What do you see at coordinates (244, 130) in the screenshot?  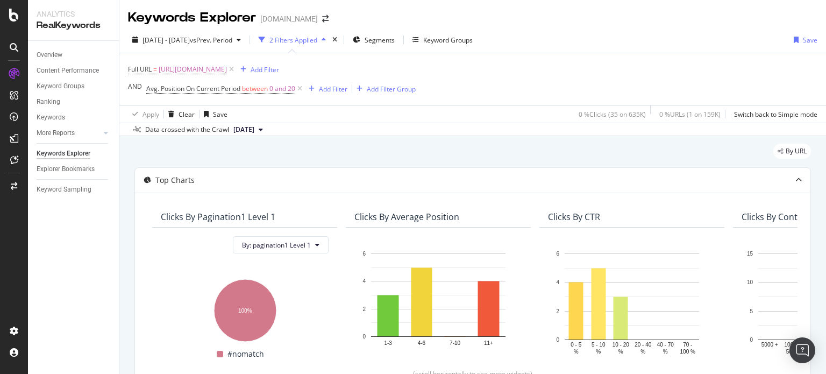 I see `span: 2025 Aug. 16th` at bounding box center [244, 130].